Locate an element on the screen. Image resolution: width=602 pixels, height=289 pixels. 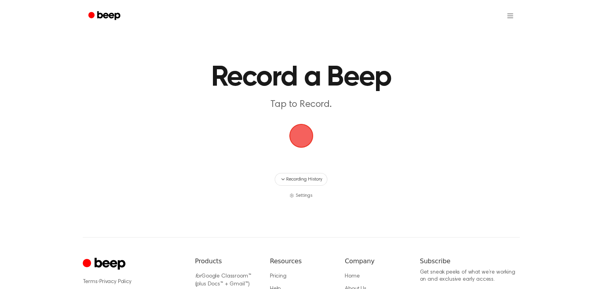
a: forGoogle Classroom™ (plus Docs™ + Gmail™) is located at coordinates (223, 280).